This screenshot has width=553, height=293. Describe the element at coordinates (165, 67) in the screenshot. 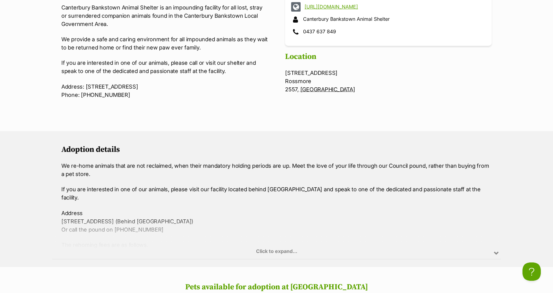

I see `p: If you are interested in one of our animals, please call or visit our shelter and speak to one of...` at that location.